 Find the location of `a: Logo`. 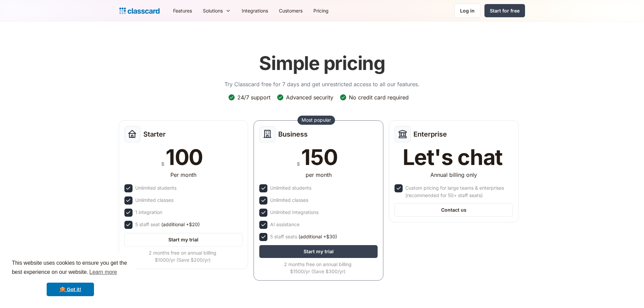

a: Logo is located at coordinates (139, 11).